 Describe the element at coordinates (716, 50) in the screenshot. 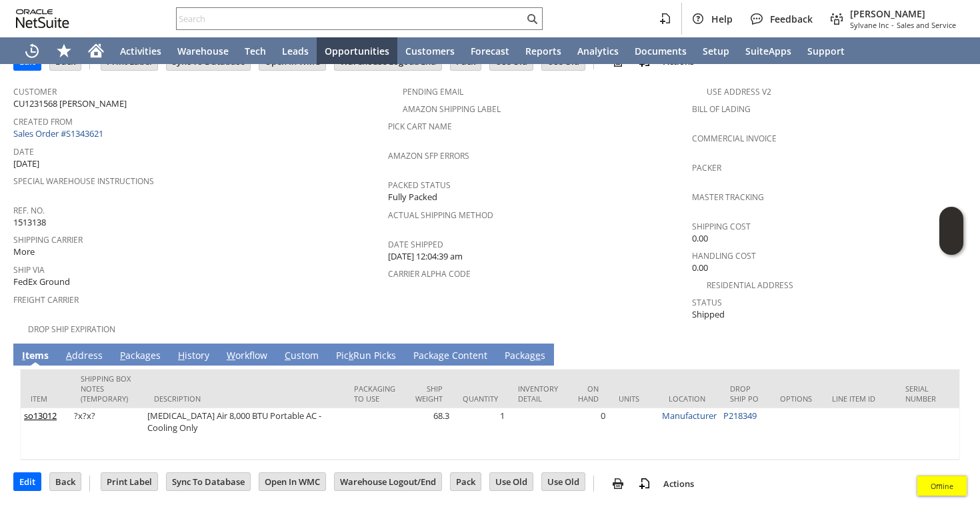

I see `span: Setup` at that location.